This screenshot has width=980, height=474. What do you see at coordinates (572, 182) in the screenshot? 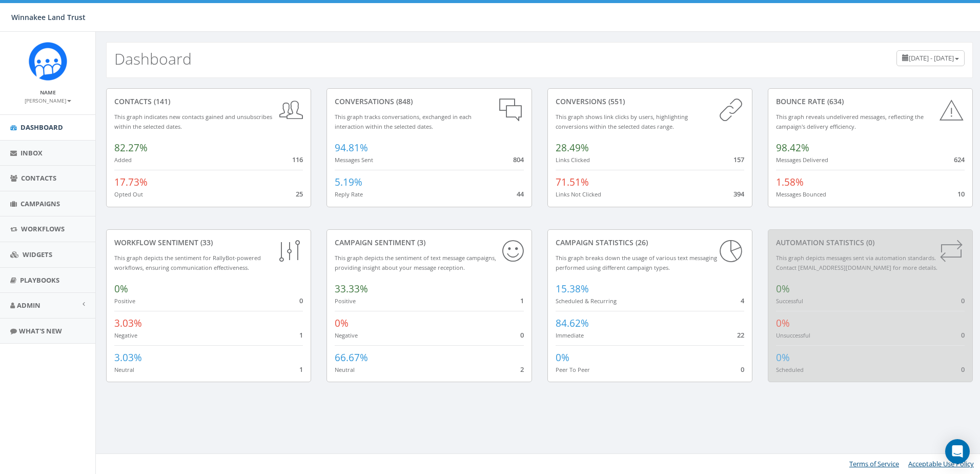
I see `span: 71.51%` at bounding box center [572, 182].